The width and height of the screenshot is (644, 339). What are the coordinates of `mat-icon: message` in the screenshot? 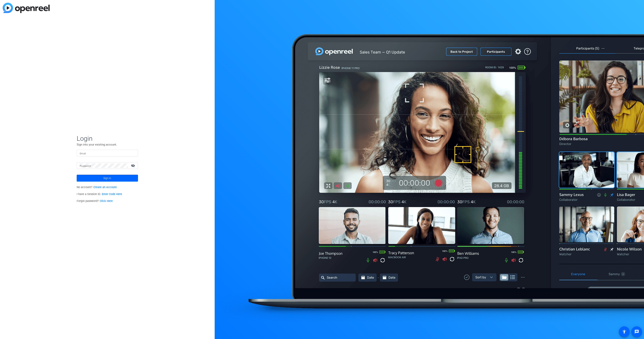 It's located at (637, 332).